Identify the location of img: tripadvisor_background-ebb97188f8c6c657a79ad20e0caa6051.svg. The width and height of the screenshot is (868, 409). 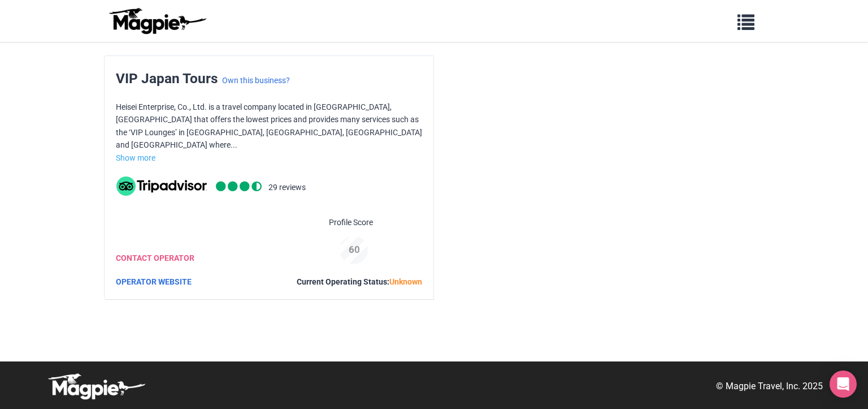
(161, 186).